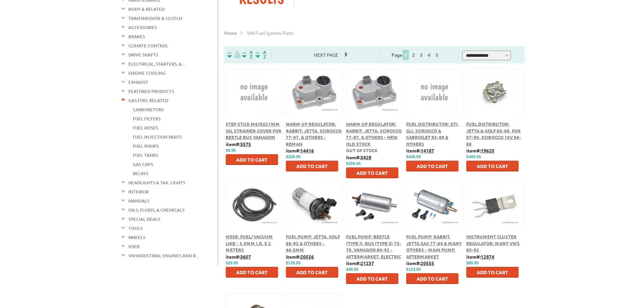 The image size is (644, 308). I want to click on a: Next Page, so click(326, 55).